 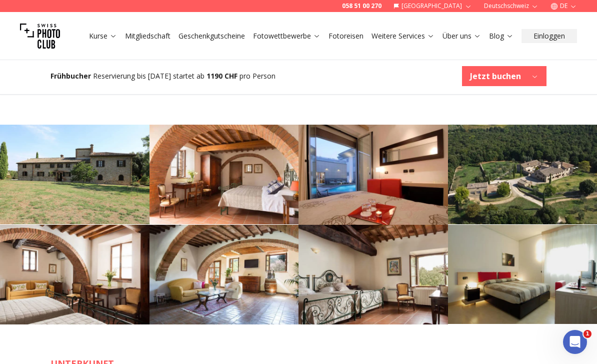 What do you see at coordinates (501, 36) in the screenshot?
I see `a: Blog` at bounding box center [501, 36].